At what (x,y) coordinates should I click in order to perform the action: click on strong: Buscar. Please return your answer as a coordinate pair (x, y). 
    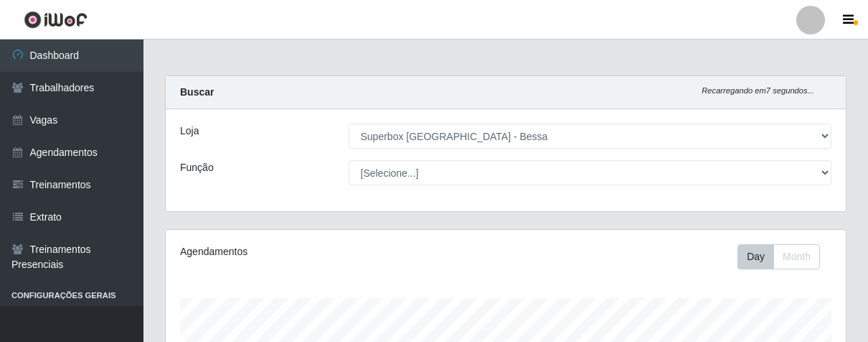
    Looking at the image, I should click on (197, 92).